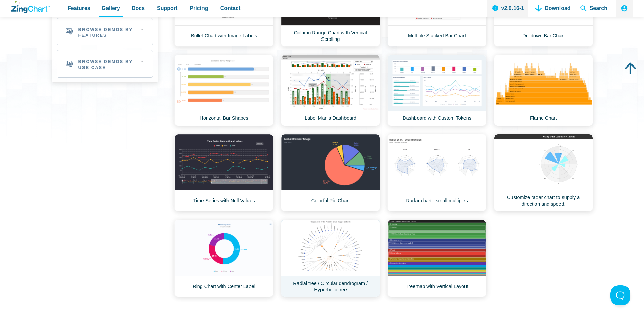  Describe the element at coordinates (331, 91) in the screenshot. I see `a: Label Mania Dashboard` at that location.